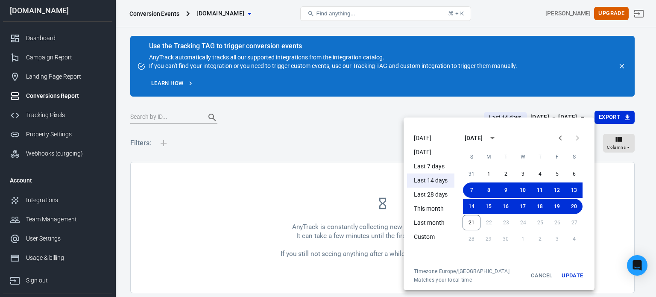 The height and width of the screenshot is (297, 656). I want to click on button: 20, so click(574, 206).